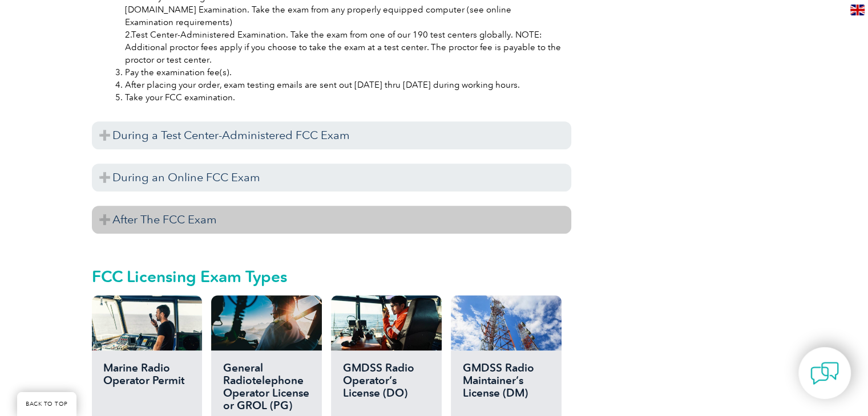 Image resolution: width=868 pixels, height=416 pixels. I want to click on h2: GMDSS Radio Maintainer’s License (DM), so click(505, 387).